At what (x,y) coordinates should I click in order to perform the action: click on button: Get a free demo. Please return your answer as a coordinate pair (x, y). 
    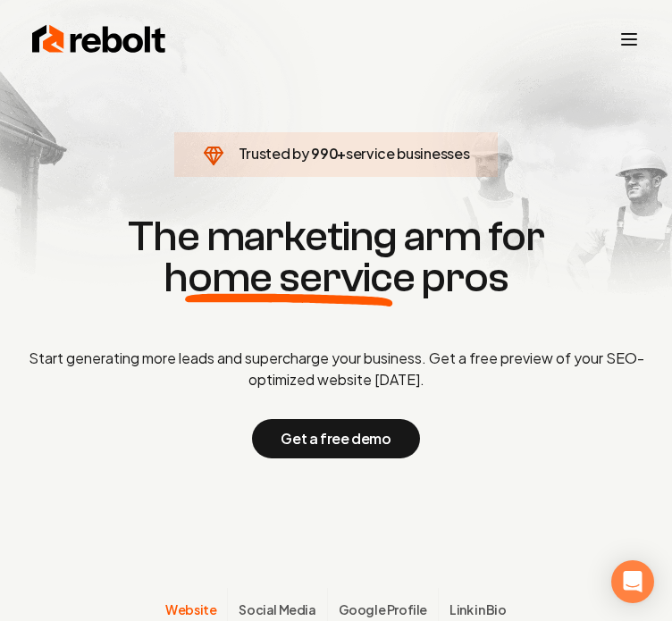
    Looking at the image, I should click on (336, 439).